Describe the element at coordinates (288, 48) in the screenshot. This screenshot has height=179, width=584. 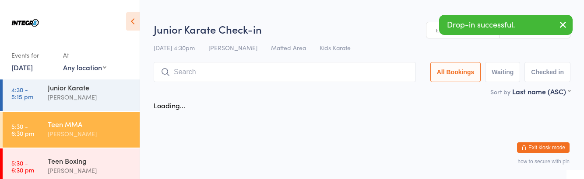
I see `span: Matted Area` at that location.